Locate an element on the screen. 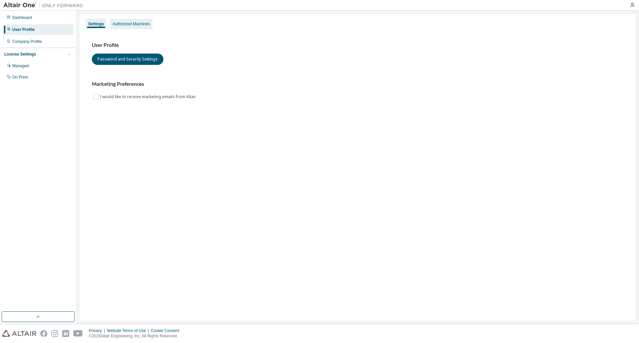 The width and height of the screenshot is (639, 343). div: Website Terms of Use is located at coordinates (129, 331).